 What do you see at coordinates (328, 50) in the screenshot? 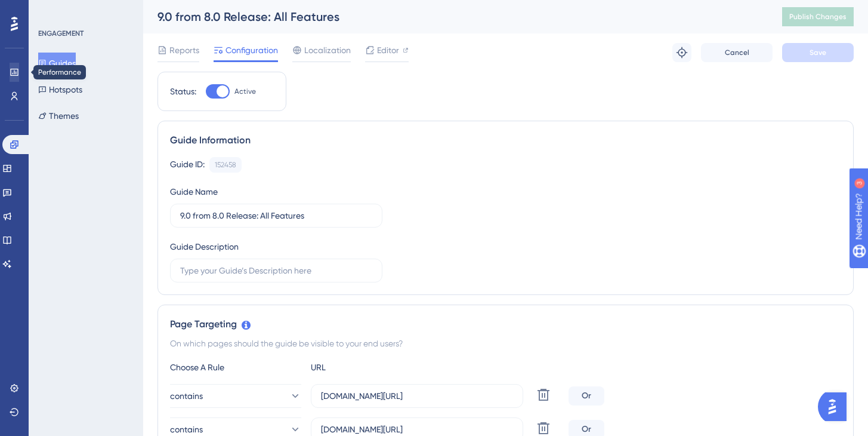
I see `span: Localization` at bounding box center [328, 50].